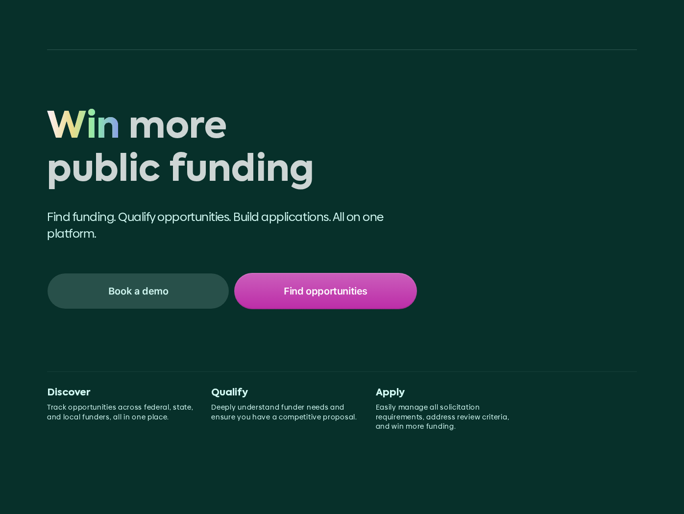 The width and height of the screenshot is (684, 514). What do you see at coordinates (325, 291) in the screenshot?
I see `a: Find opportunities` at bounding box center [325, 291].